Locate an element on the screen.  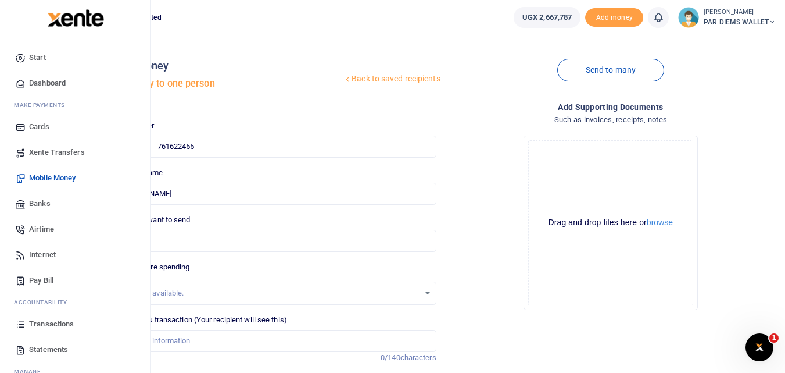
h4: Mobile money is located at coordinates (222, 66).